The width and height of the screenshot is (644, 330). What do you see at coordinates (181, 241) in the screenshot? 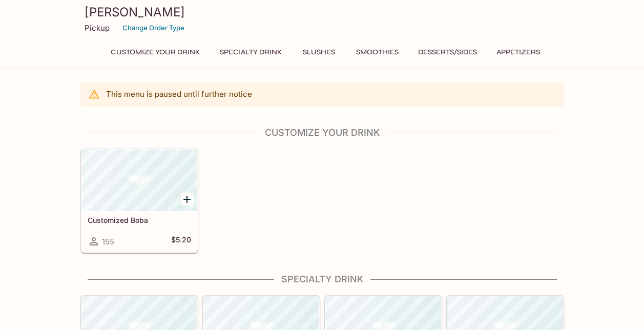
I see `h5: $5.20` at bounding box center [181, 241].